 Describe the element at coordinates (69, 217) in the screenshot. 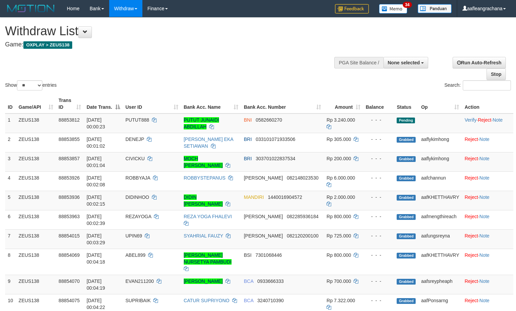

I see `span: 88853963` at that location.